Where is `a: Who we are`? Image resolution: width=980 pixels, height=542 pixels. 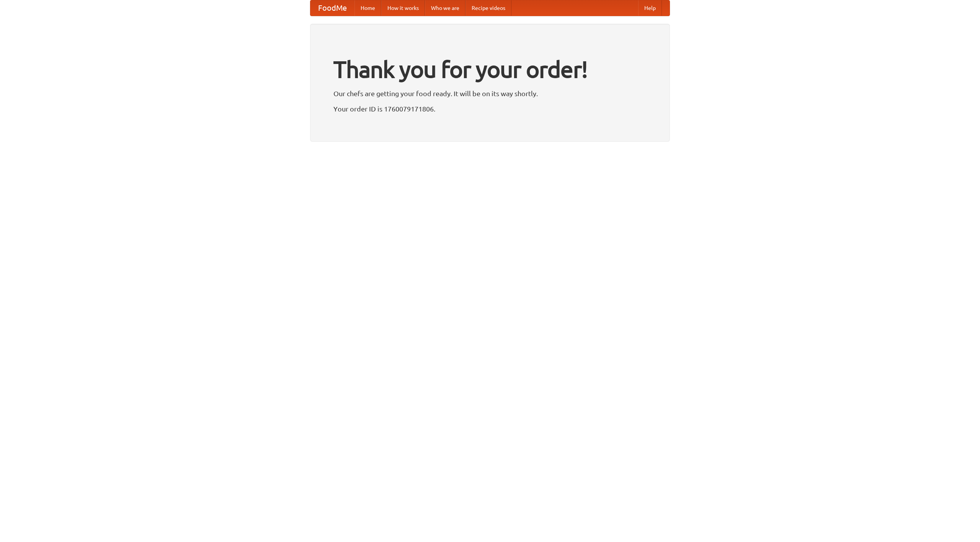 a: Who we are is located at coordinates (445, 8).